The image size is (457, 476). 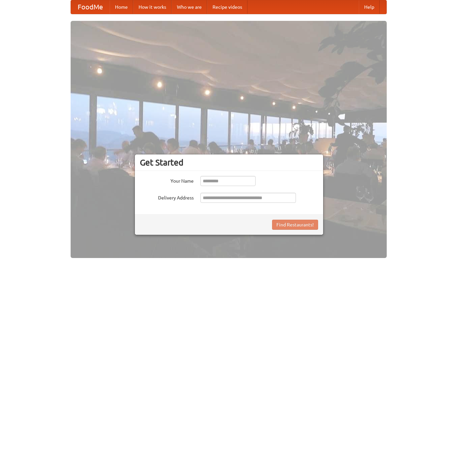 I want to click on a: How it works, so click(x=153, y=7).